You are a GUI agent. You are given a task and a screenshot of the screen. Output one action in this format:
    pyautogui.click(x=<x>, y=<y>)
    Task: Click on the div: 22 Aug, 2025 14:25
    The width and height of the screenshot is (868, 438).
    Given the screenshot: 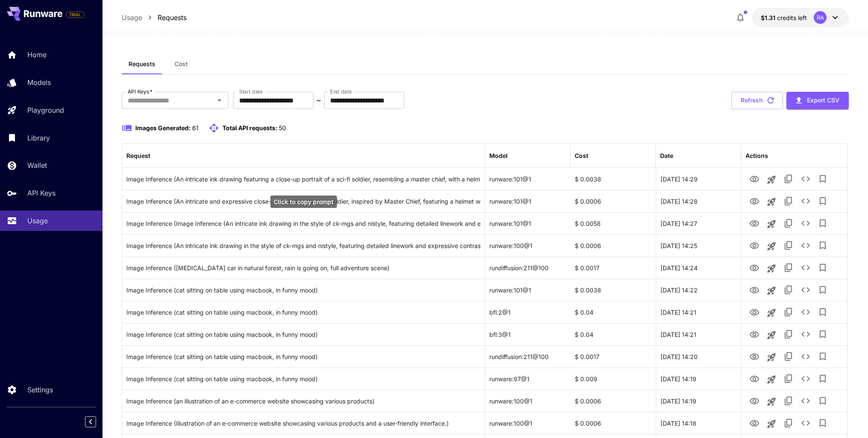 What is the action you would take?
    pyautogui.click(x=699, y=246)
    